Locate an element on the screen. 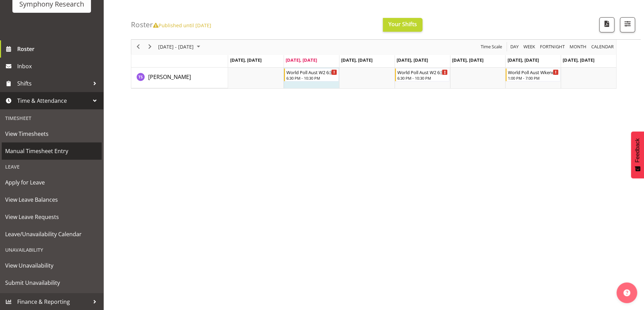  span: Manual Timesheet Entry is located at coordinates (51, 151).